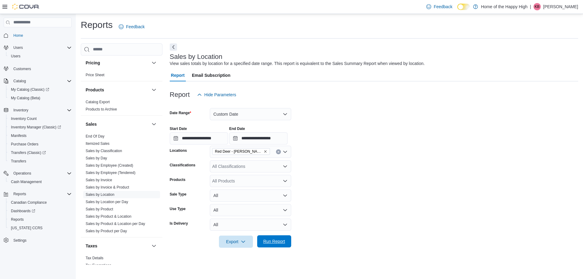  What do you see at coordinates (41, 68) in the screenshot?
I see `span: Customers` at bounding box center [41, 68].